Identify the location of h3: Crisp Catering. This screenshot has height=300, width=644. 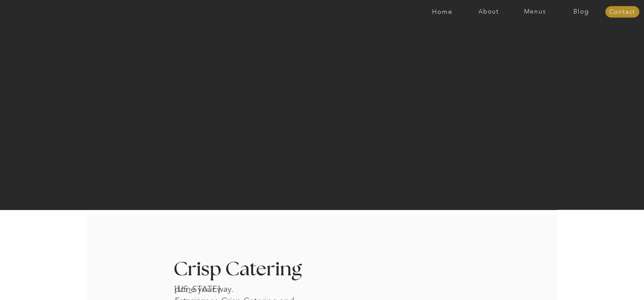
(246, 270).